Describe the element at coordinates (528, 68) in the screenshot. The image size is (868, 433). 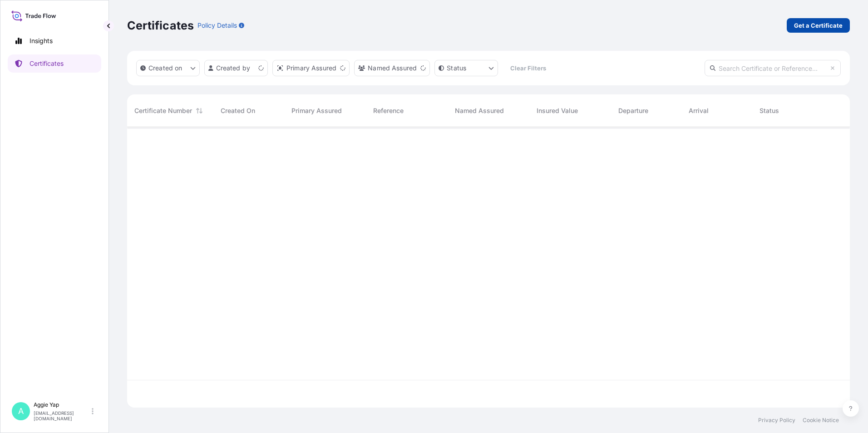
I see `p: Clear Filters` at that location.